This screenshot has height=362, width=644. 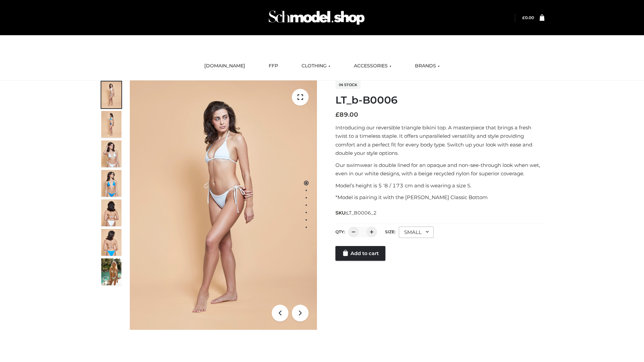 I want to click on a: BRANDS, so click(x=427, y=66).